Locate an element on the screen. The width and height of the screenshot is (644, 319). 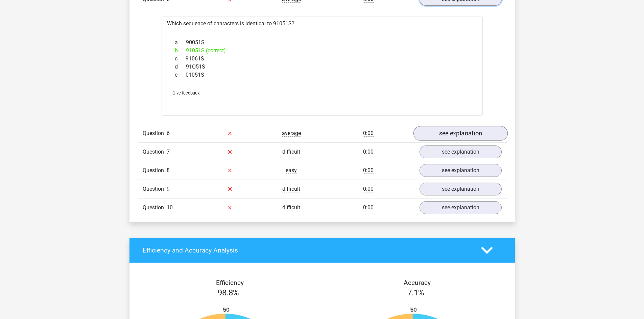
span: 8 is located at coordinates (168, 170).